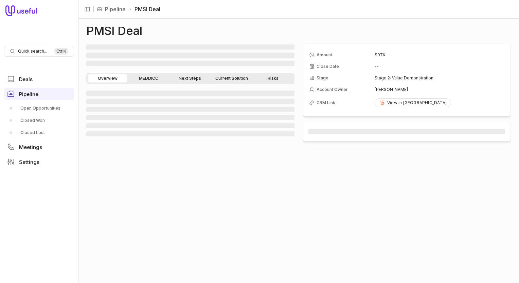  I want to click on span: Pipeline, so click(29, 94).